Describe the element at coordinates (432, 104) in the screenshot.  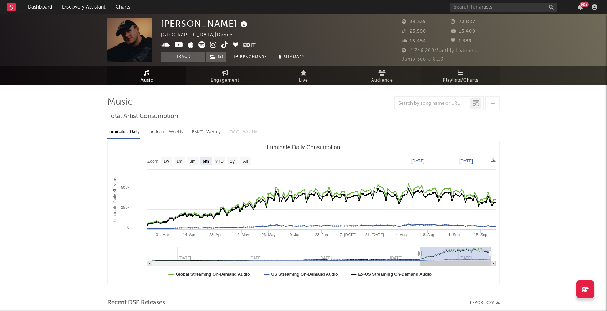
I see `input: Search by song name or URL` at that location.